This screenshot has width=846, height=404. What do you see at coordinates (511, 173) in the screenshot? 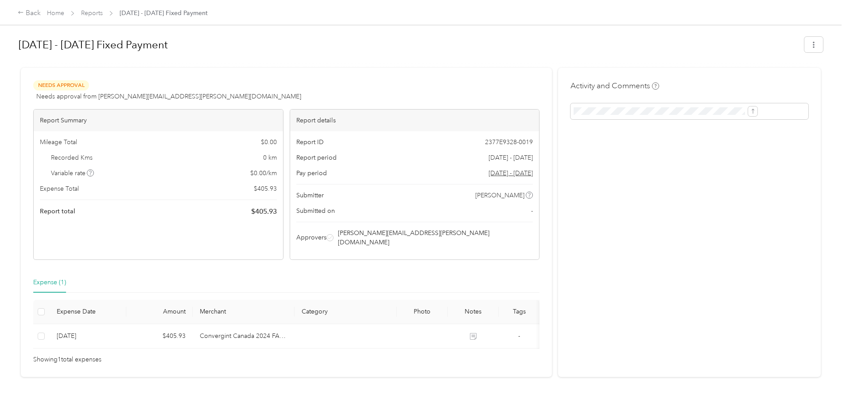
I see `span: Go to pay period` at bounding box center [511, 173].